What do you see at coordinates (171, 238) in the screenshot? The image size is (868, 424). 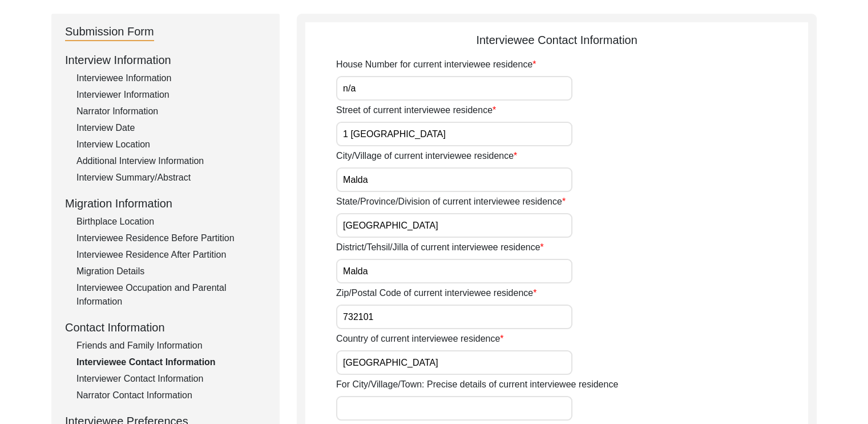 I see `div: Interviewee Residence Before Partition` at bounding box center [171, 238].